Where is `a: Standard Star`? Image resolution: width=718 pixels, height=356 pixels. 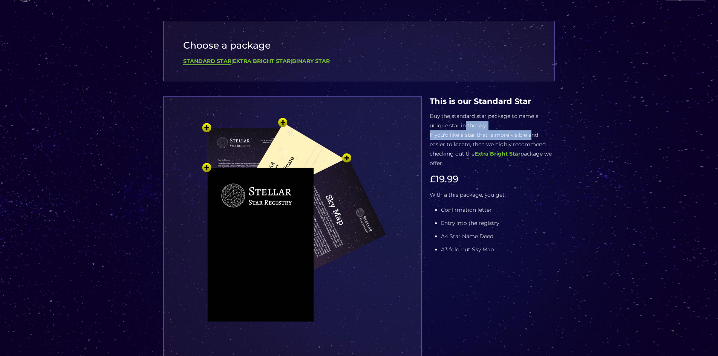 a: Standard Star is located at coordinates (207, 61).